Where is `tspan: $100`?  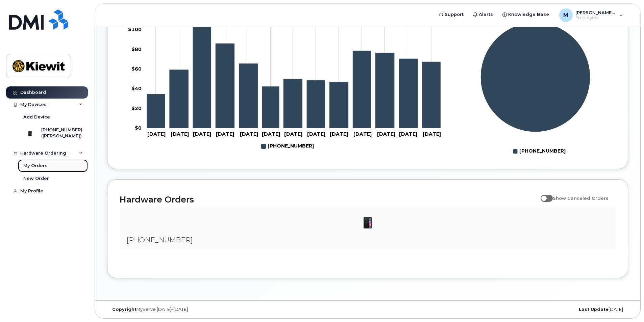 tspan: $100 is located at coordinates (134, 29).